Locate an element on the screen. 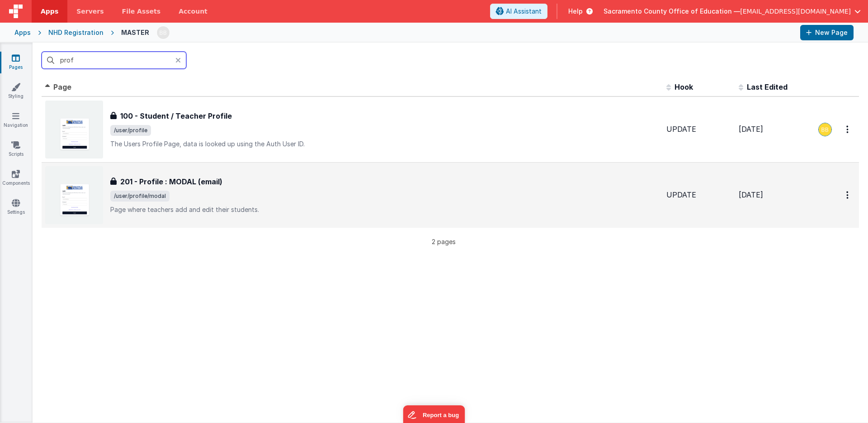 This screenshot has height=423, width=868. input: Search pages, id's ... is located at coordinates (114, 60).